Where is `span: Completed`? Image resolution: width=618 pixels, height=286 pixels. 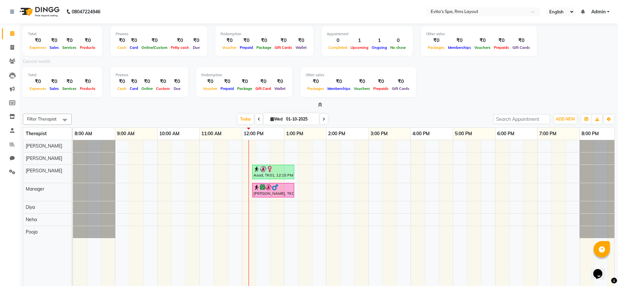
span: Completed is located at coordinates (338, 48).